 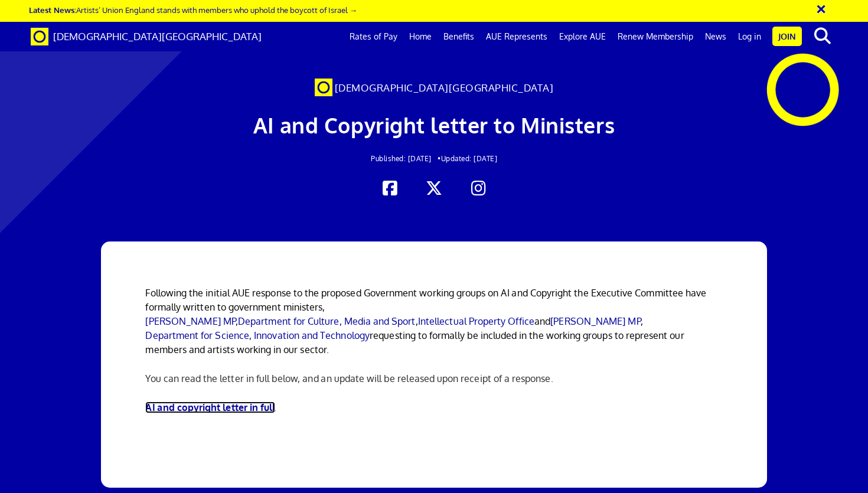 What do you see at coordinates (373, 37) in the screenshot?
I see `a: Rates of Pay` at bounding box center [373, 37].